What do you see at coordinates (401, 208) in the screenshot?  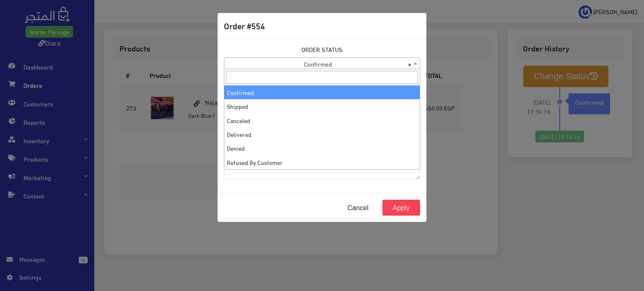 I see `button: Apply` at bounding box center [401, 208].